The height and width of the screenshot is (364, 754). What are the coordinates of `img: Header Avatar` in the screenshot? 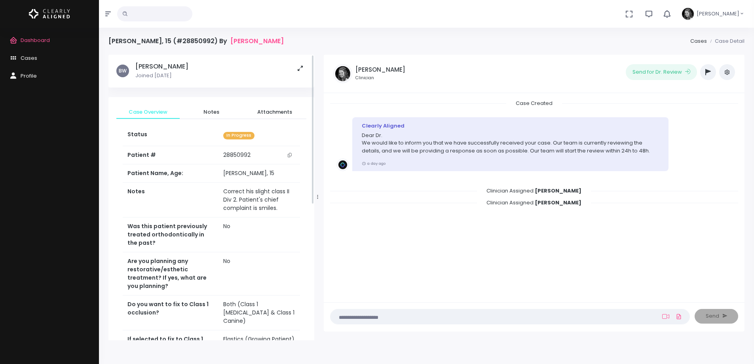 It's located at (688, 14).